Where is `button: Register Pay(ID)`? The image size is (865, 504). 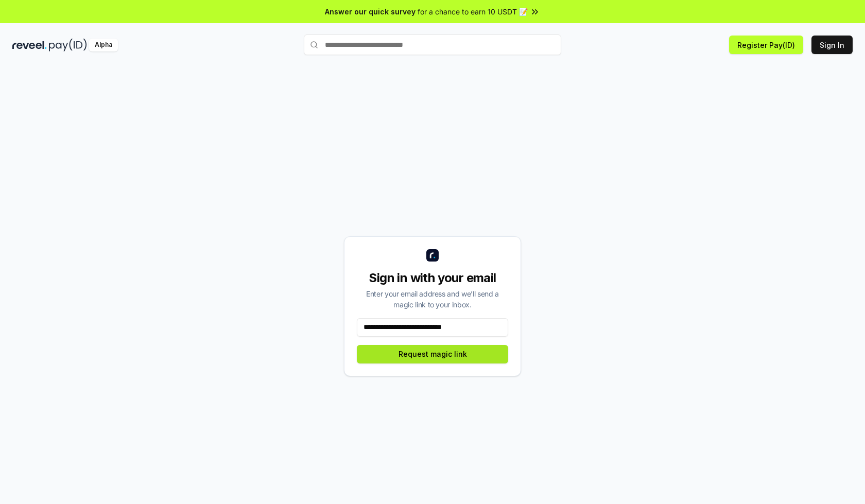
button: Register Pay(ID) is located at coordinates (766, 45).